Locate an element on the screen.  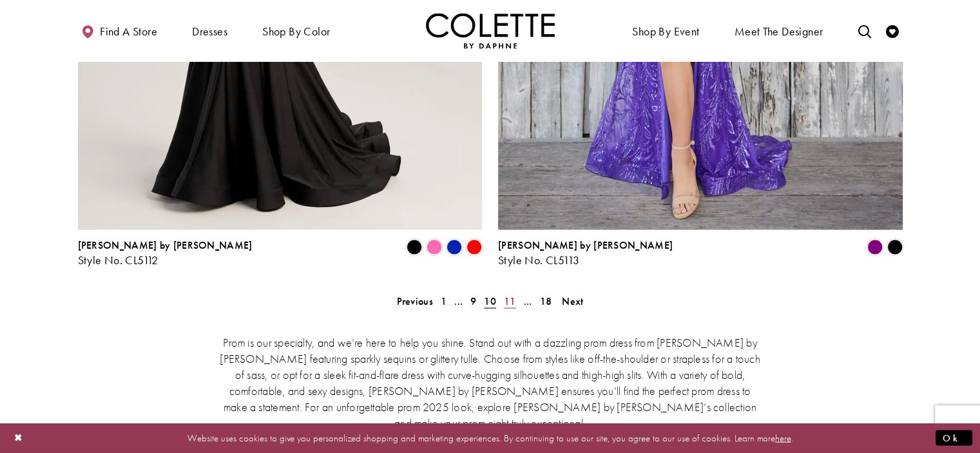
i: Royal Blue is located at coordinates (454, 248).